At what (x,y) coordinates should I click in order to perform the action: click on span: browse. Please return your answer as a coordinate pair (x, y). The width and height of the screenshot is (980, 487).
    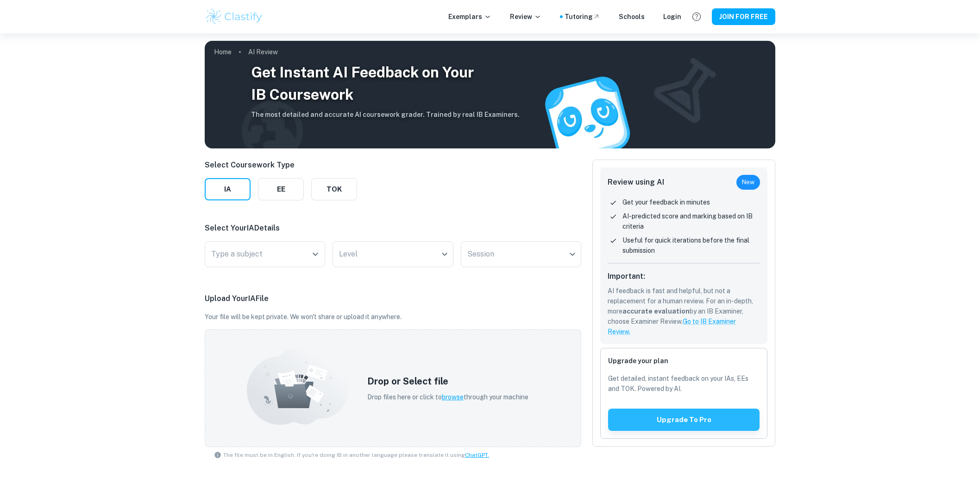
    Looking at the image, I should click on (452, 397).